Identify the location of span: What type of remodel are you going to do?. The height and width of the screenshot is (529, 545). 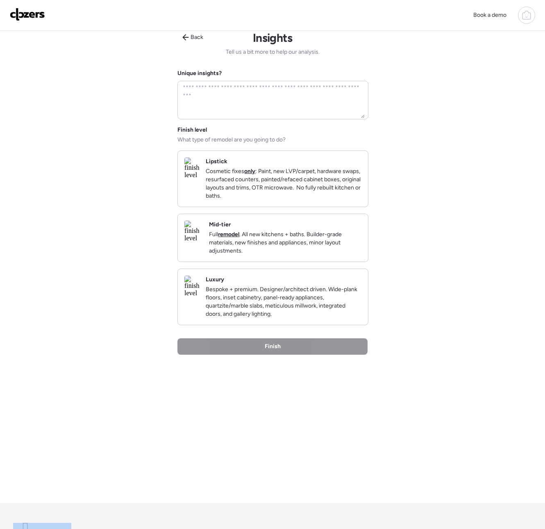
(232, 140).